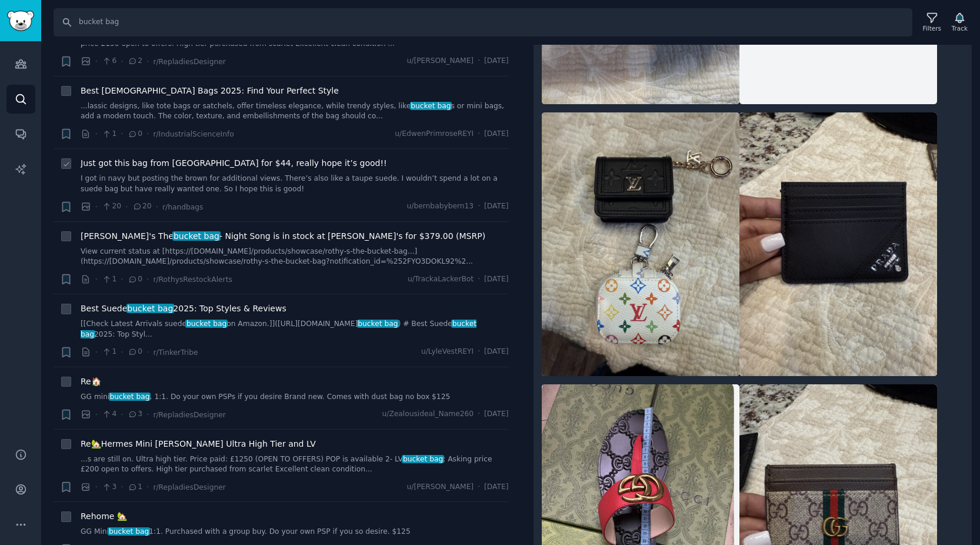  I want to click on span: u/EdwenPrimroseREYI, so click(435, 134).